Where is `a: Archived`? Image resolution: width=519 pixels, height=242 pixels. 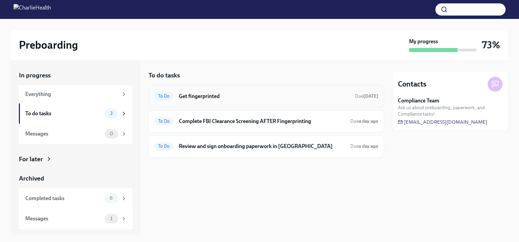
a: Archived is located at coordinates (76, 178).